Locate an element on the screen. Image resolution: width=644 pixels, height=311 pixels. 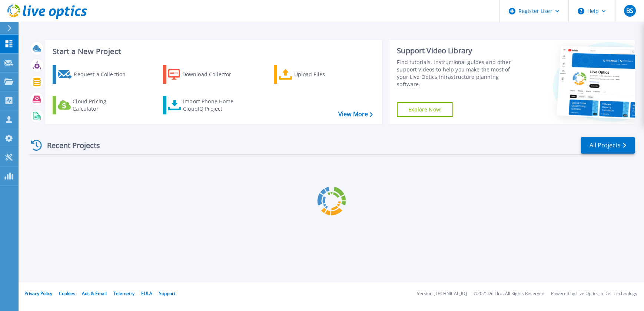
a: Support is located at coordinates (167, 294).